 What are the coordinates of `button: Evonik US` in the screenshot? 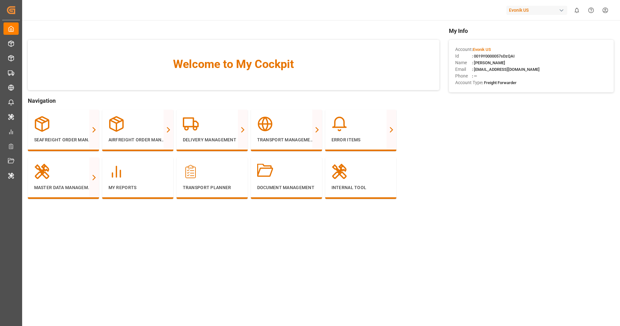 It's located at (538, 10).